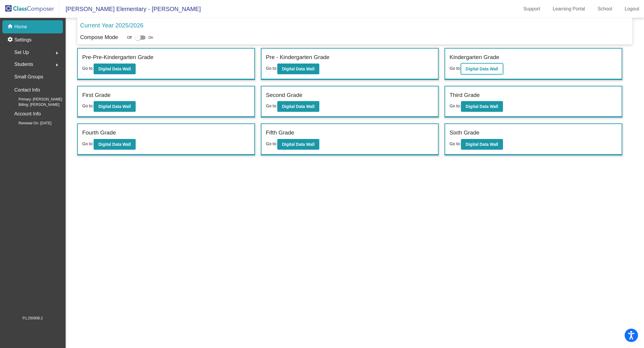 The height and width of the screenshot is (348, 644). What do you see at coordinates (23, 65) in the screenshot?
I see `span: Students` at bounding box center [23, 65].